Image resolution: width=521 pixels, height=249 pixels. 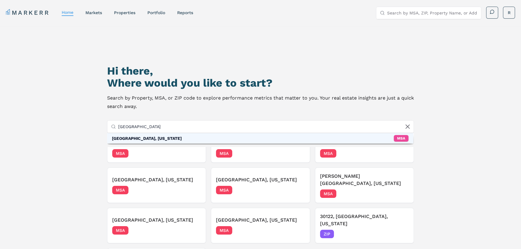 What do you see at coordinates (260, 138) in the screenshot?
I see `div: MSA: Holly Springs, North Carolina` at bounding box center [260, 138].